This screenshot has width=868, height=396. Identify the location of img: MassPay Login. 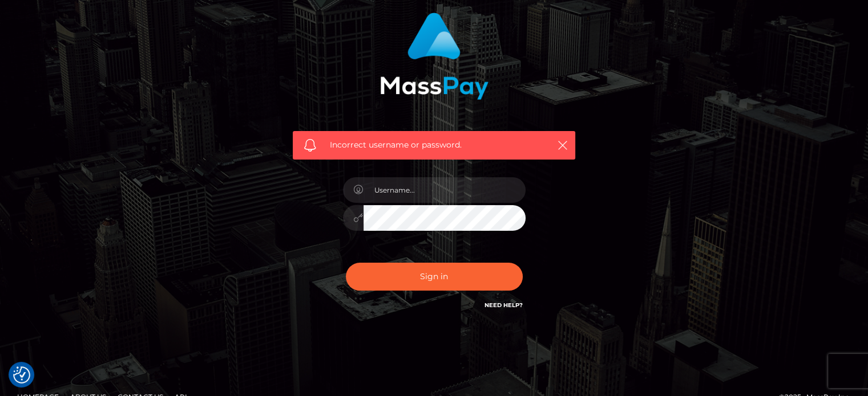
(434, 56).